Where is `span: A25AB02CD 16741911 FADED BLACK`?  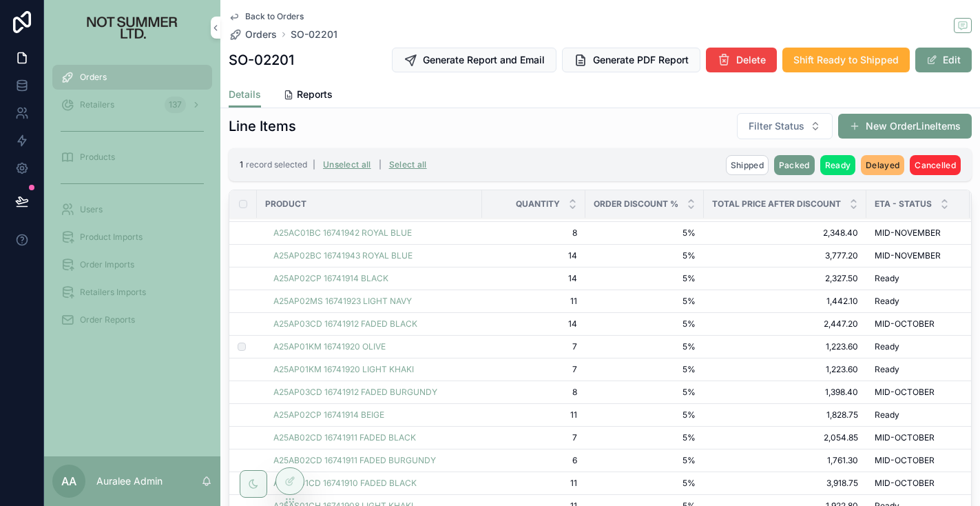 span: A25AB02CD 16741911 FADED BLACK is located at coordinates (344, 438).